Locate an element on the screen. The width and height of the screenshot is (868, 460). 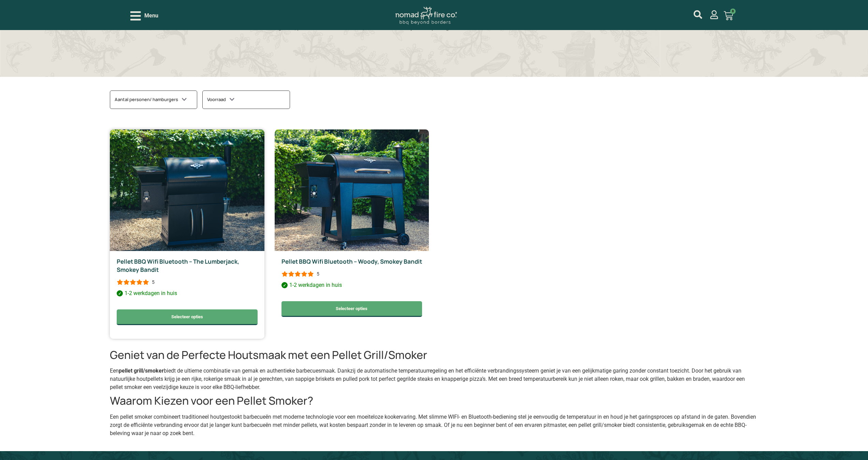
a: Toevoegen aan winkelwagen: “Pellet BBQ Wifi Bluetooth - Woody, Smokey Bandit“ is located at coordinates (351, 309).